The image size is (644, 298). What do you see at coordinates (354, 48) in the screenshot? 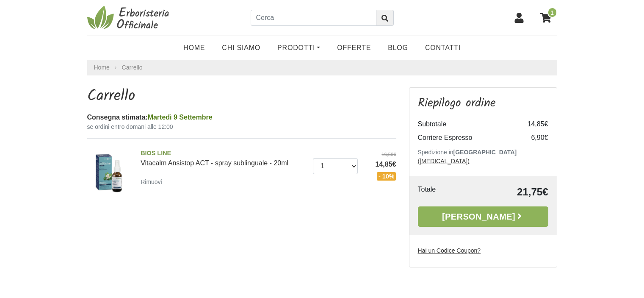
I see `a: OFFERTE` at bounding box center [354, 48].